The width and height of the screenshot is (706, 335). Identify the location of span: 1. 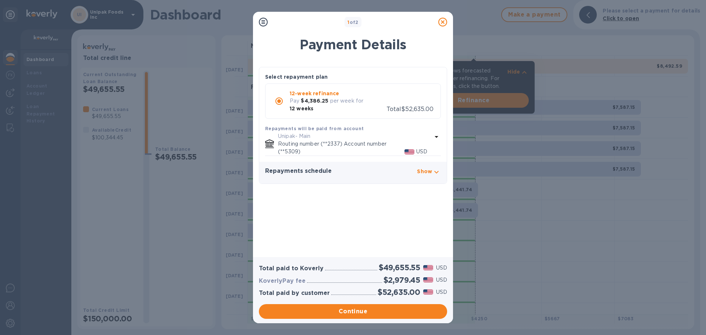
(348, 22).